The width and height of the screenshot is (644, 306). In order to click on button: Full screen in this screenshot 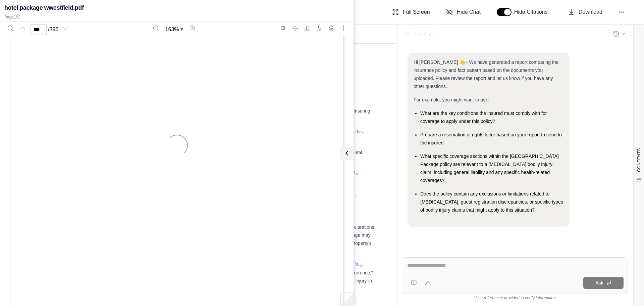, I will do `click(295, 28)`.